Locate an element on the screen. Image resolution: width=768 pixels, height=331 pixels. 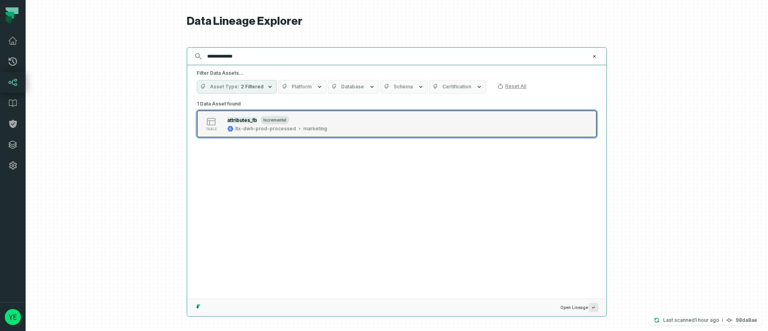
button: Database is located at coordinates (353, 87).